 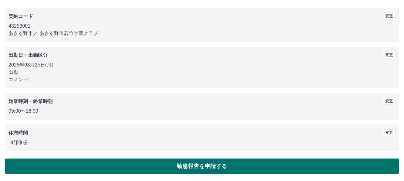 I want to click on button: 勤怠報告を申請する, so click(x=202, y=166).